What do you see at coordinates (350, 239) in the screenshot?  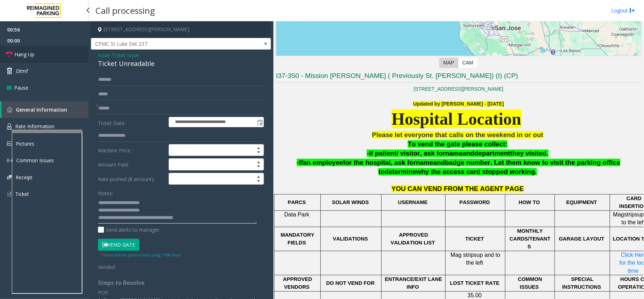 I see `span: VALIDATIONS` at bounding box center [350, 239].